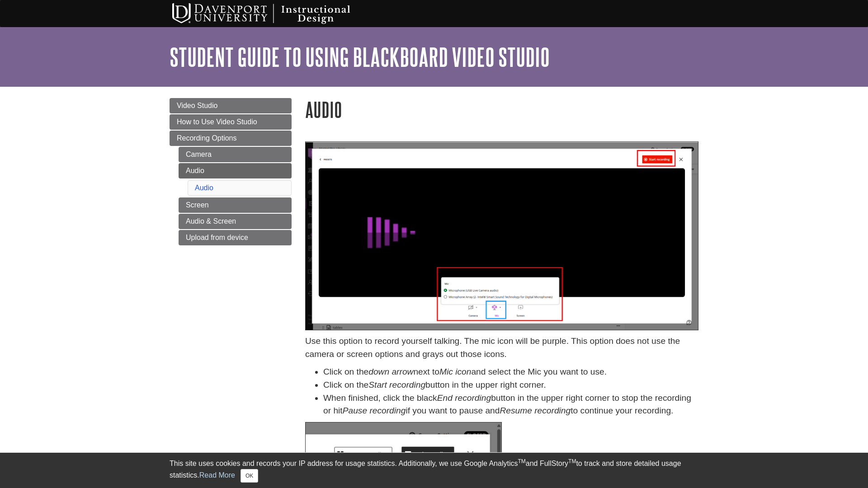 The height and width of the screenshot is (488, 868). I want to click on img: audio, so click(502, 236).